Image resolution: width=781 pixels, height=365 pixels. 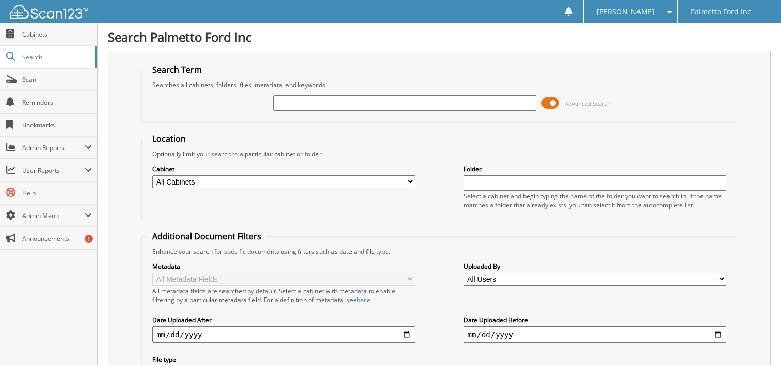 What do you see at coordinates (594, 266) in the screenshot?
I see `label: Uploaded By` at bounding box center [594, 266].